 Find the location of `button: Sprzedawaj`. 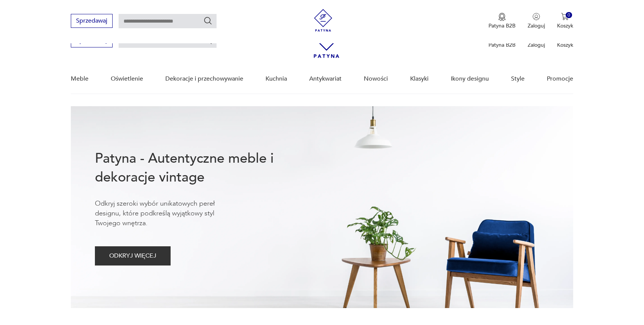

button: Sprzedawaj is located at coordinates (91, 21).